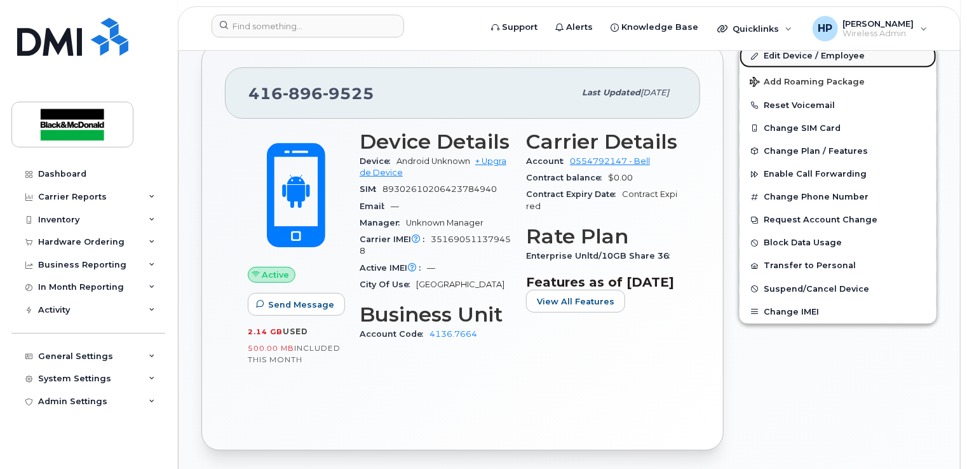 The image size is (967, 469). I want to click on span: $0.00, so click(620, 177).